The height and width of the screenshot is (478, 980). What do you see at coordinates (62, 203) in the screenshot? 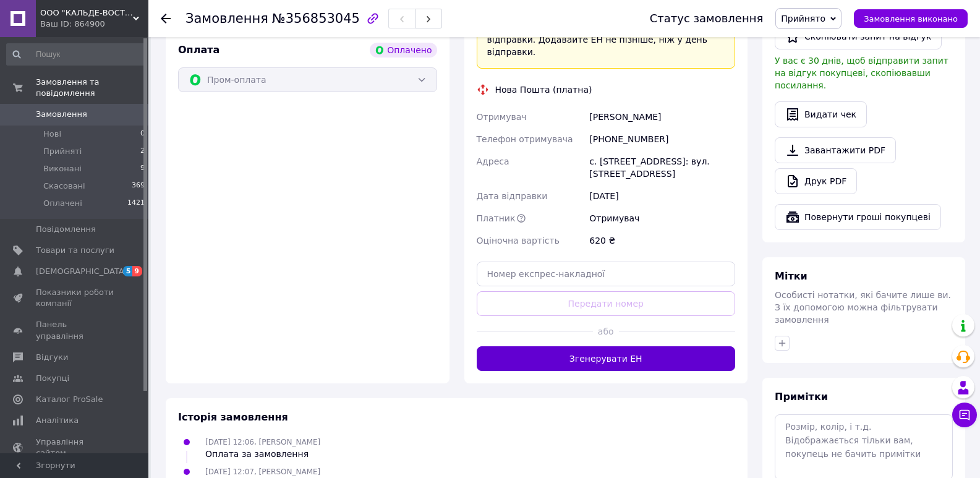
I see `span: Оплачені` at bounding box center [62, 203].